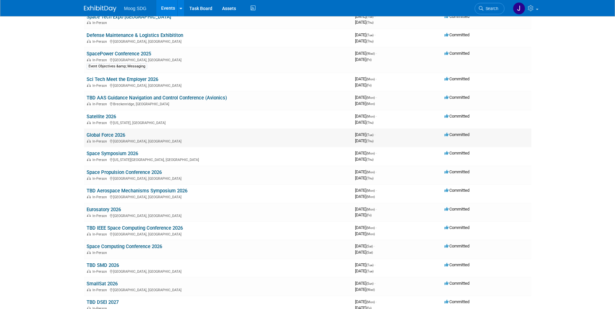 The width and height of the screenshot is (615, 309). Describe the element at coordinates (102, 284) in the screenshot. I see `a: SmallSat 2026` at that location.